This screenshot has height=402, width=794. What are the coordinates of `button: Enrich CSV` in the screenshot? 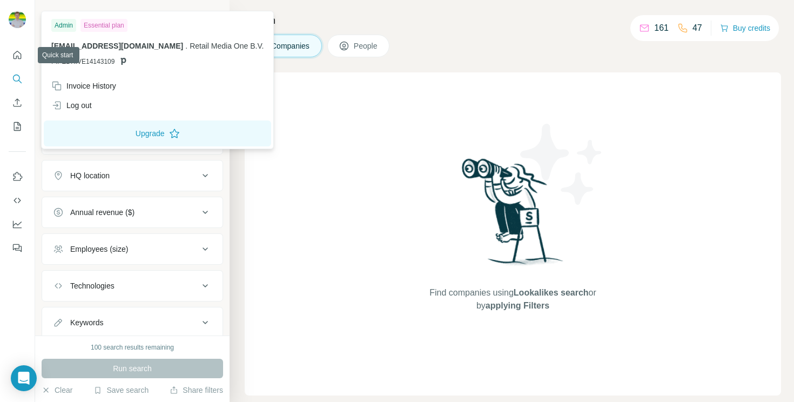 It's located at (17, 103).